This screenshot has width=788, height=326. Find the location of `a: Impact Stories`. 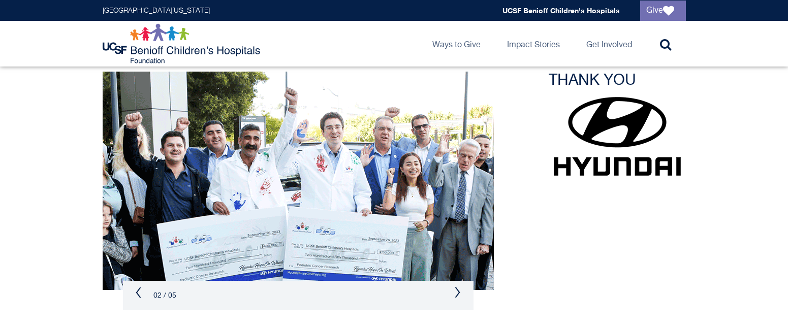

a: Impact Stories is located at coordinates (533, 44).